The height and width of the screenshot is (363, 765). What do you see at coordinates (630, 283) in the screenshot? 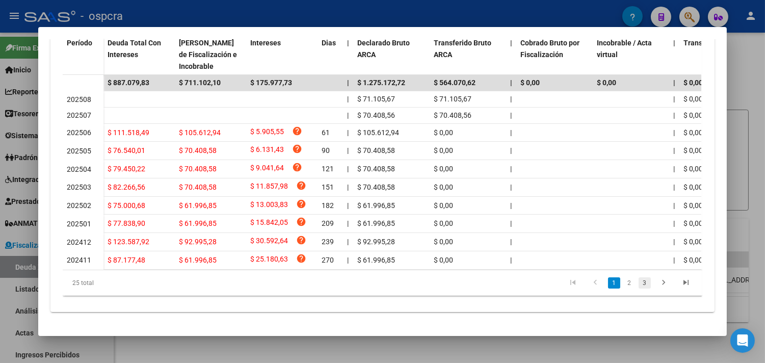
I see `a: 2` at bounding box center [630, 283].